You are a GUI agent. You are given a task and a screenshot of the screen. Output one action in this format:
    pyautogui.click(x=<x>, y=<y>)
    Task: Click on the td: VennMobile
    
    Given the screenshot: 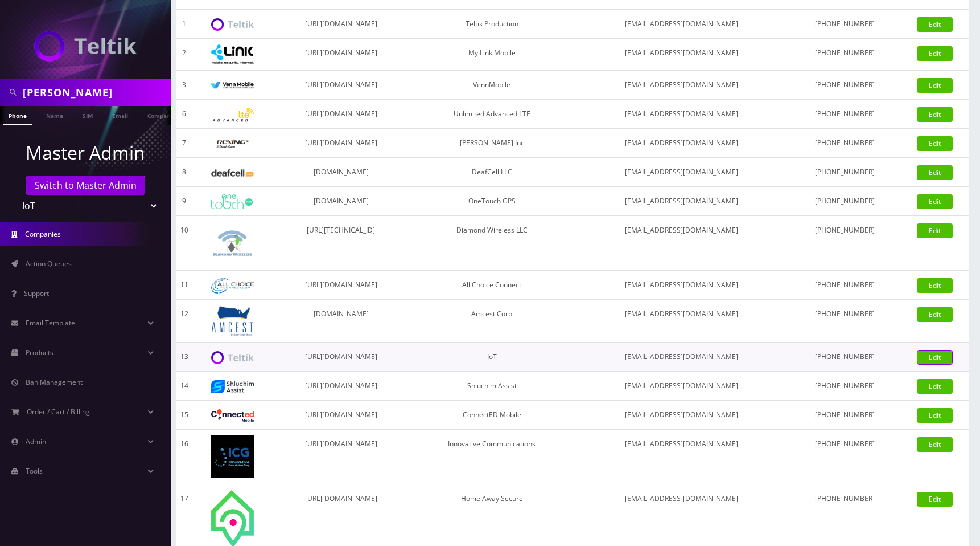 What is the action you would take?
    pyautogui.click(x=492, y=85)
    